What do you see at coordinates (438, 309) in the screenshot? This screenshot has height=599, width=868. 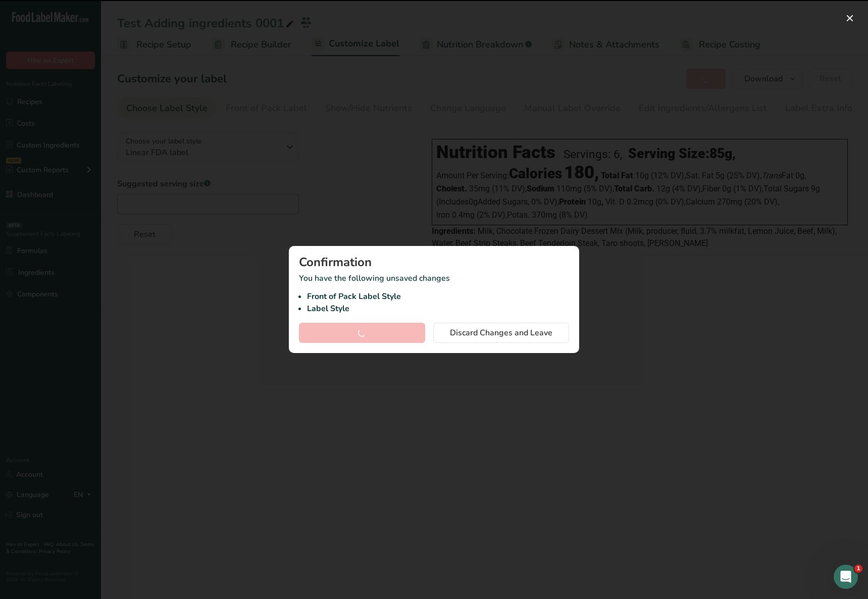 I see `li: Label Style` at bounding box center [438, 309].